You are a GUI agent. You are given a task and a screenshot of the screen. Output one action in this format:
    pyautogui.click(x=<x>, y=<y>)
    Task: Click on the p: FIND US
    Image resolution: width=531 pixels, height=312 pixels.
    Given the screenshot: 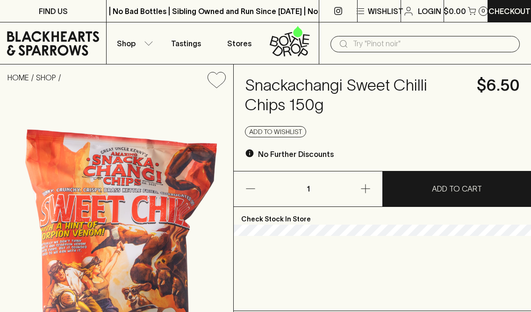 What is the action you would take?
    pyautogui.click(x=53, y=11)
    